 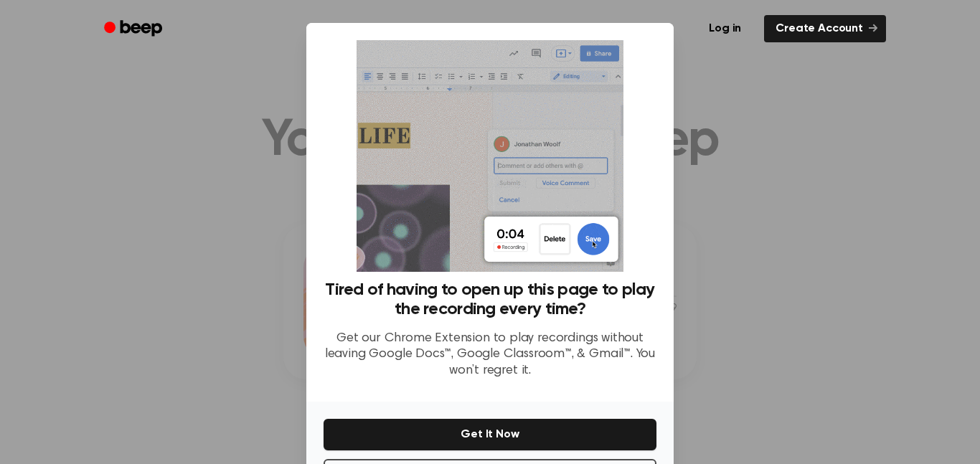 I want to click on a: Create Account, so click(x=825, y=28).